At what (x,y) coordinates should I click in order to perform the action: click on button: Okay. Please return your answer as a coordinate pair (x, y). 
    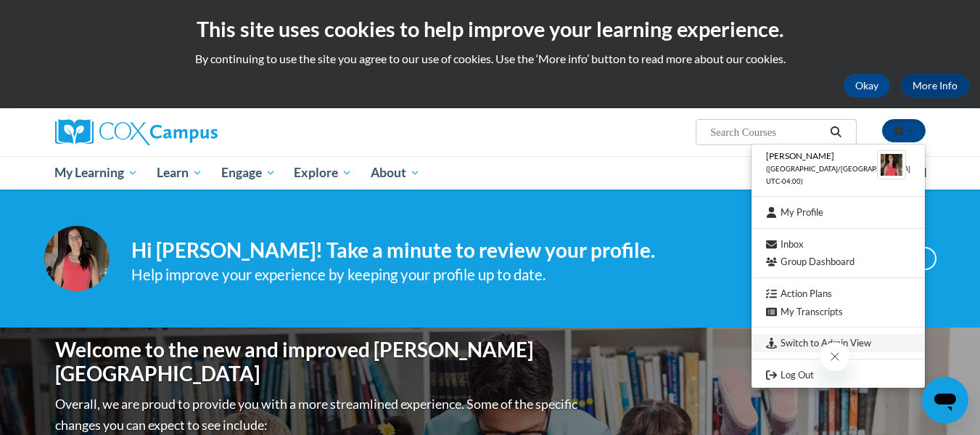
    Looking at the image, I should click on (867, 86).